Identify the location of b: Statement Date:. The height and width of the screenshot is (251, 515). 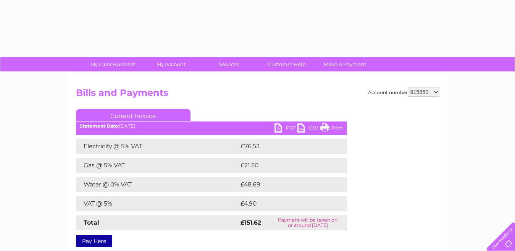
(99, 126).